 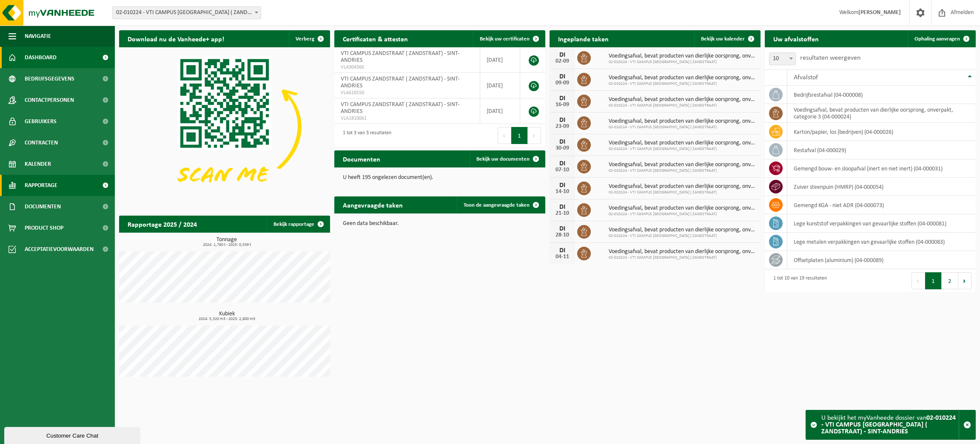 I want to click on span: VLA1810061, so click(x=407, y=119).